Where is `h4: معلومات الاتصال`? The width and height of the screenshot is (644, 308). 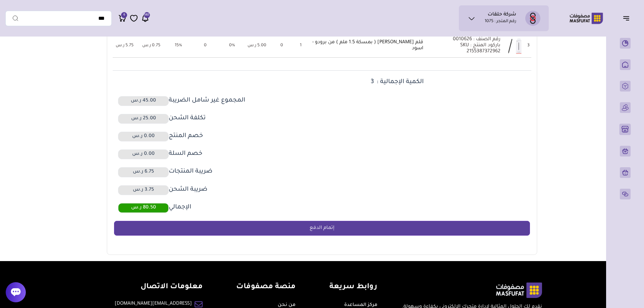 h4: معلومات الاتصال is located at coordinates (158, 288).